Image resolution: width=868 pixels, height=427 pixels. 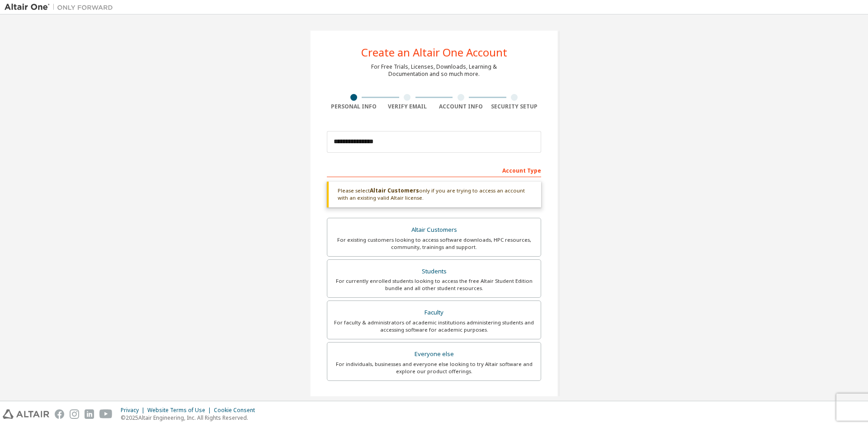 I want to click on div: Your Profile, so click(x=434, y=402).